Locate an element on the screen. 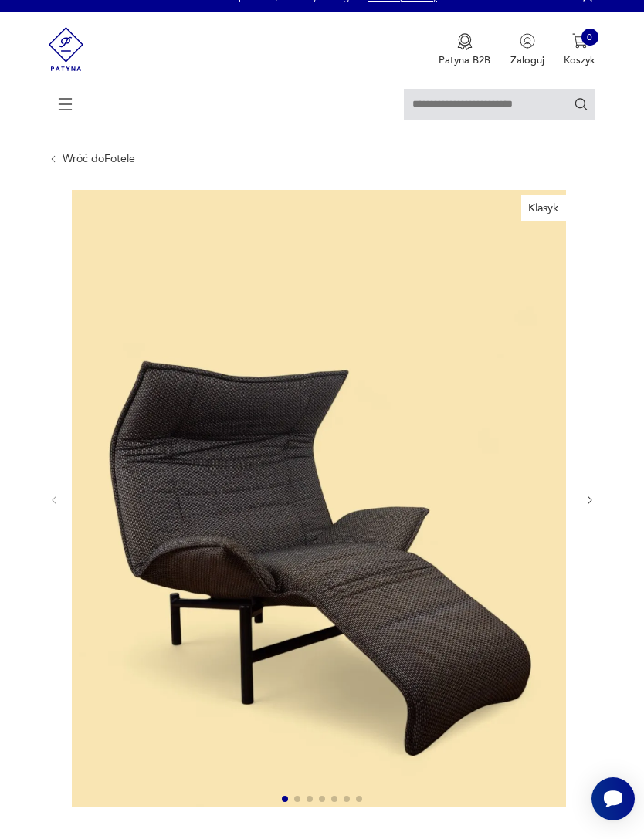 Image resolution: width=644 pixels, height=839 pixels. button: Szukaj is located at coordinates (581, 103).